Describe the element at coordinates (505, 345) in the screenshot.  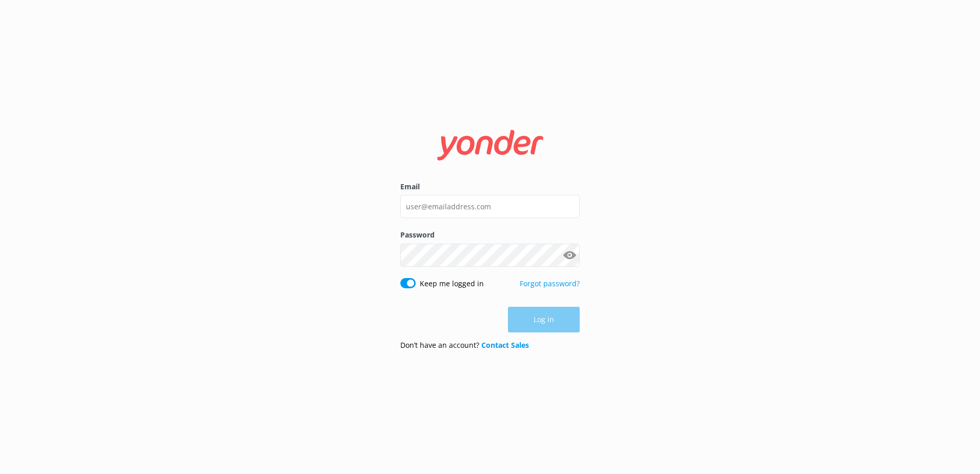
I see `a: Contact Sales` at that location.